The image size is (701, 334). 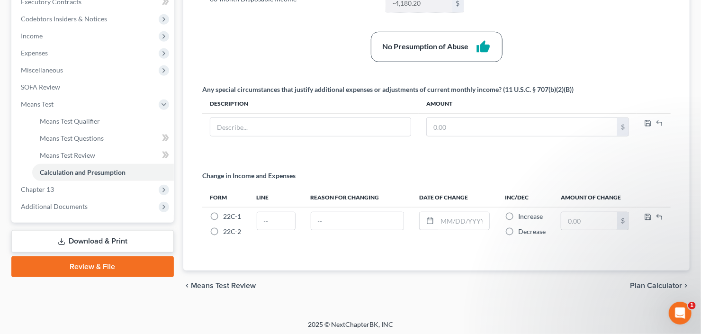 What do you see at coordinates (692, 306) in the screenshot?
I see `span: 1` at bounding box center [692, 306].